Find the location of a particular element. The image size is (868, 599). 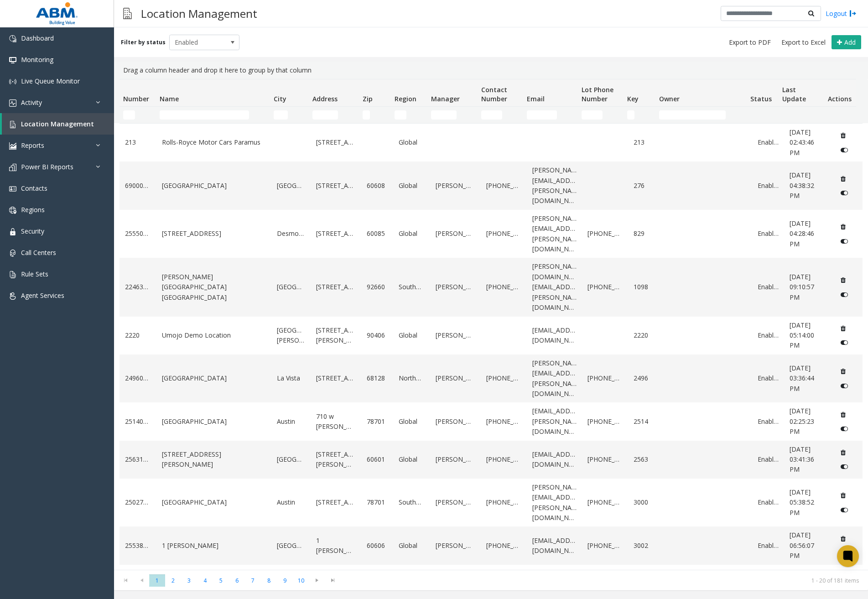

span: Page 7 is located at coordinates (253, 581).